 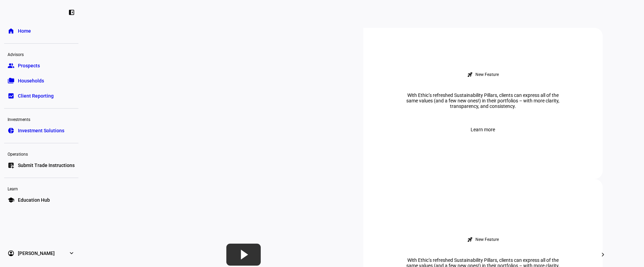 What do you see at coordinates (71, 253) in the screenshot?
I see `eth-mat-symbol: expand_more` at bounding box center [71, 253].